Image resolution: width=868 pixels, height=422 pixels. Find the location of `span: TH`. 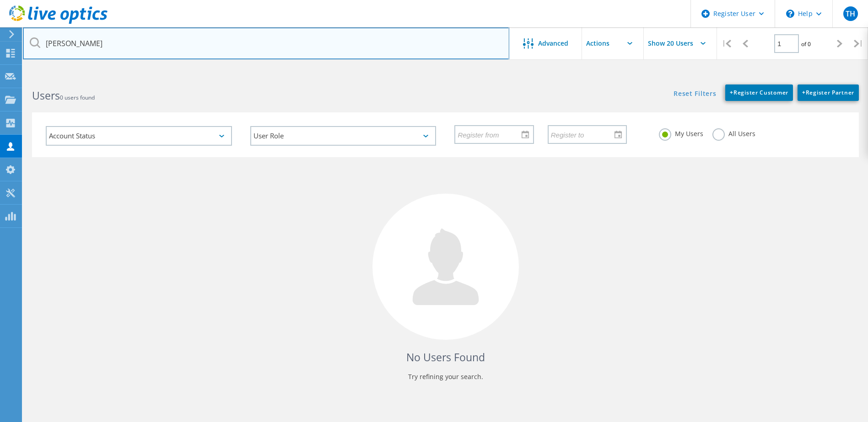

span: TH is located at coordinates (850, 14).